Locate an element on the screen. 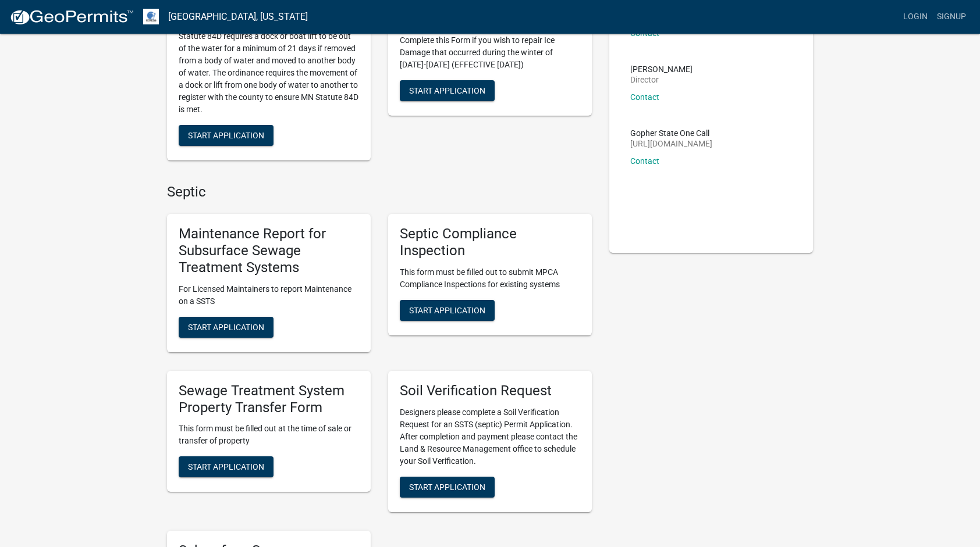  p: Gopher State One Call is located at coordinates (671, 133).